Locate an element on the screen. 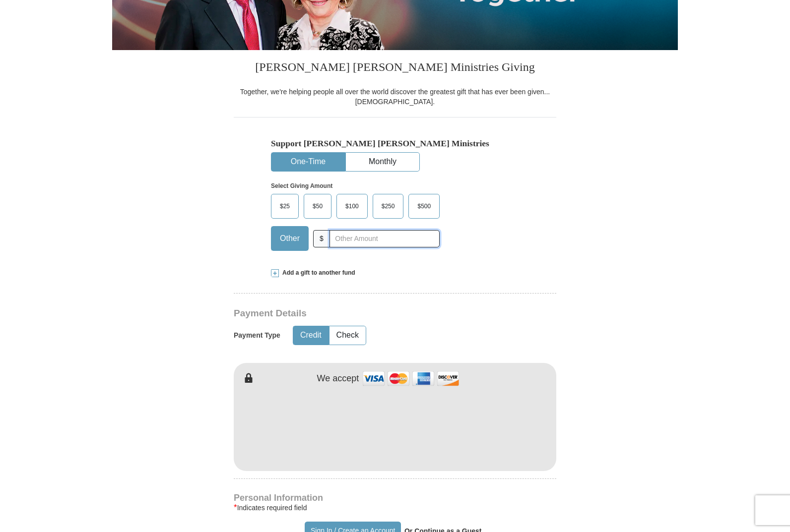 This screenshot has width=790, height=532. h5: Payment Type is located at coordinates (257, 335).